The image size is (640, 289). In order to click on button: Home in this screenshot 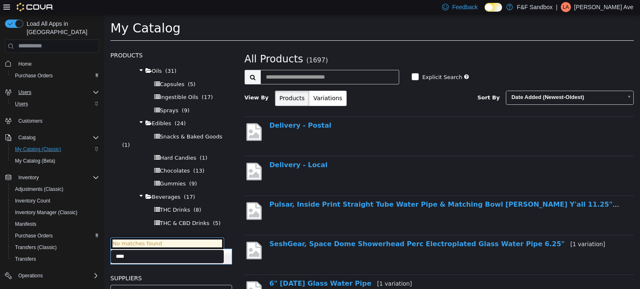, I will do `click(52, 64)`.